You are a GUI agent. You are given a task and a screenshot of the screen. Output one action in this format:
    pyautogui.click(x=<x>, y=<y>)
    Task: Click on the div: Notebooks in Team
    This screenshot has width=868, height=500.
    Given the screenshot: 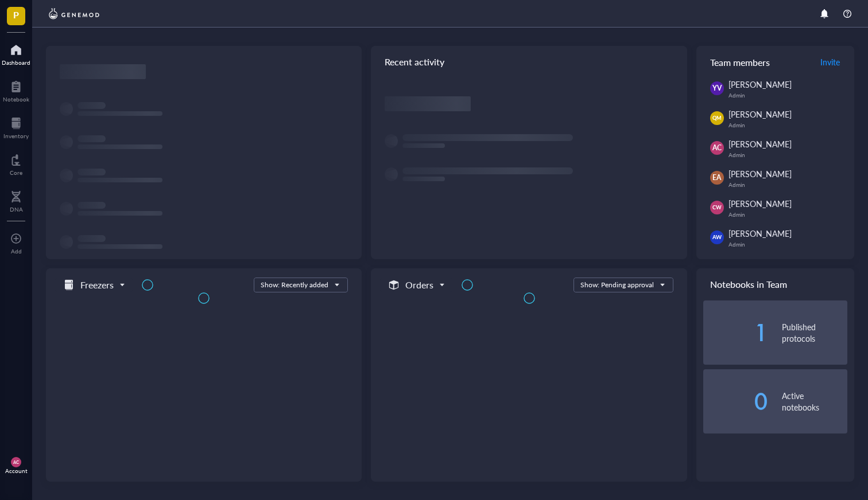 What is the action you would take?
    pyautogui.click(x=775, y=285)
    